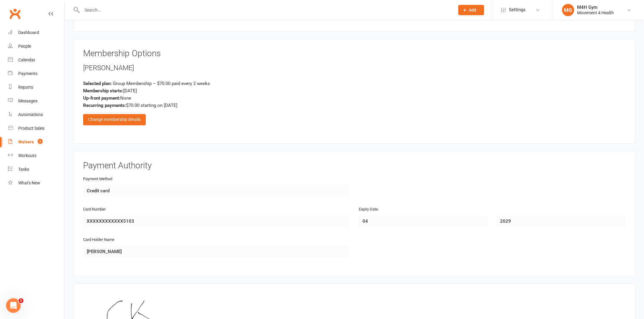 This screenshot has height=319, width=644. Describe the element at coordinates (595, 7) in the screenshot. I see `div: M4H Gym` at that location.